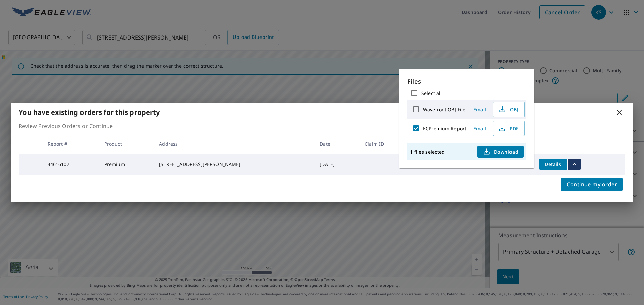 Image resolution: width=644 pixels, height=305 pixels. Describe the element at coordinates (508, 109) in the screenshot. I see `span: OBJ` at that location.